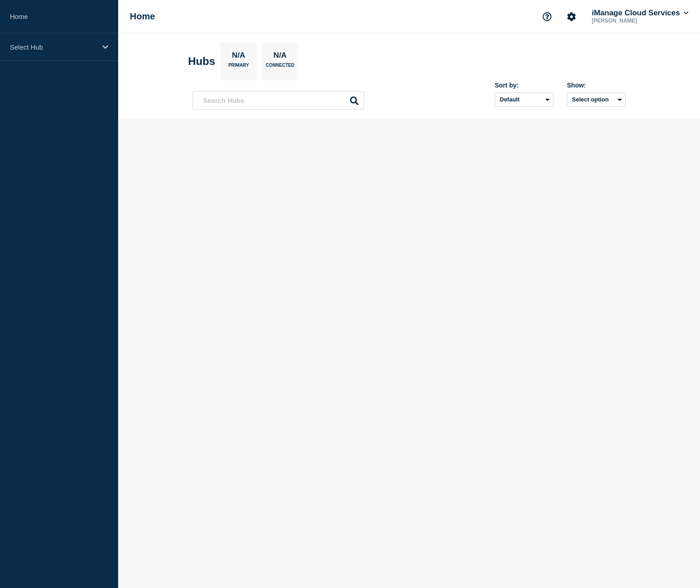  Describe the element at coordinates (239, 67) in the screenshot. I see `p: Primary` at that location.